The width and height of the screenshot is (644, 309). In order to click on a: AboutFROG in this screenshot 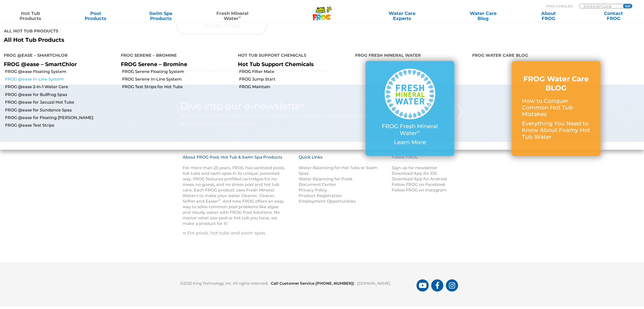, I will do `click(548, 16)`.